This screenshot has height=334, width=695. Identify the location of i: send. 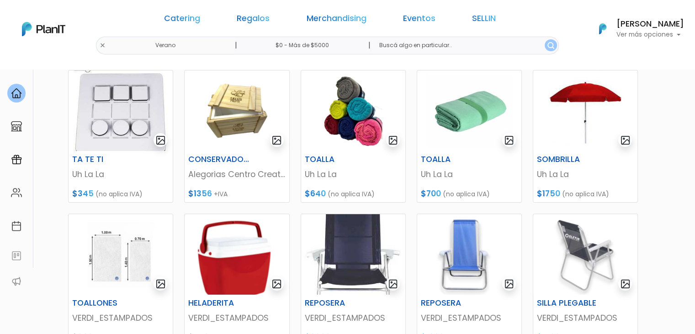
(165, 143).